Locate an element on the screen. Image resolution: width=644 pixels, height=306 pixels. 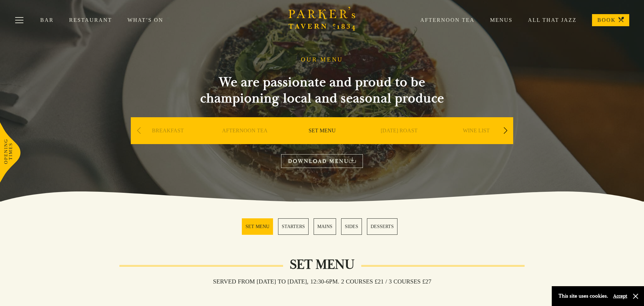
a: 1 / 5 is located at coordinates (257, 227).